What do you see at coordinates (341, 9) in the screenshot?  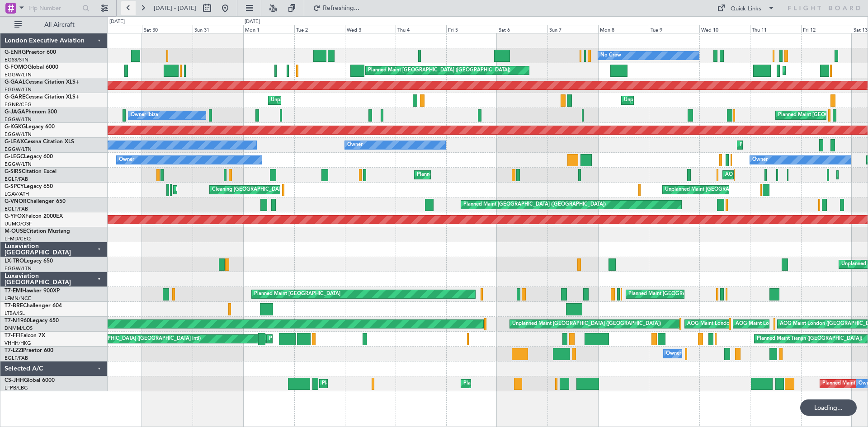 I see `span: Refreshing...` at bounding box center [341, 9].